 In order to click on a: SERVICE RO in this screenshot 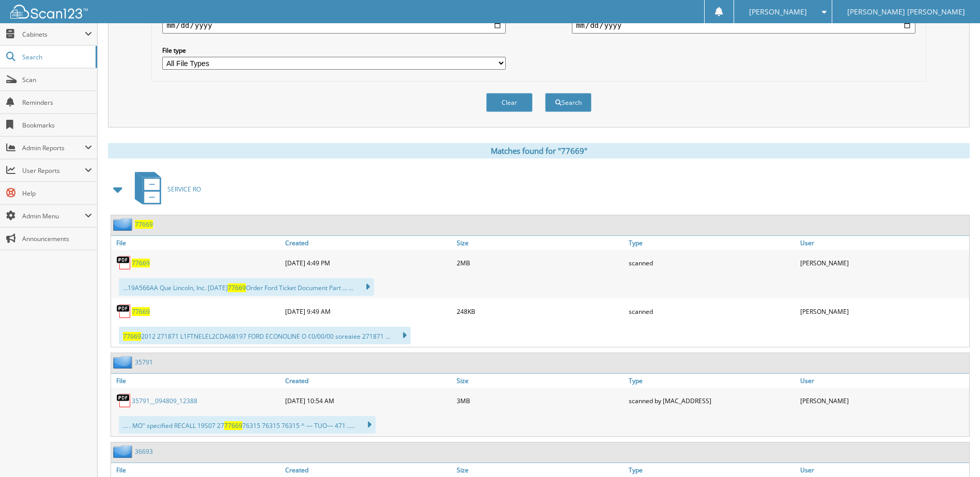, I will do `click(165, 189)`.